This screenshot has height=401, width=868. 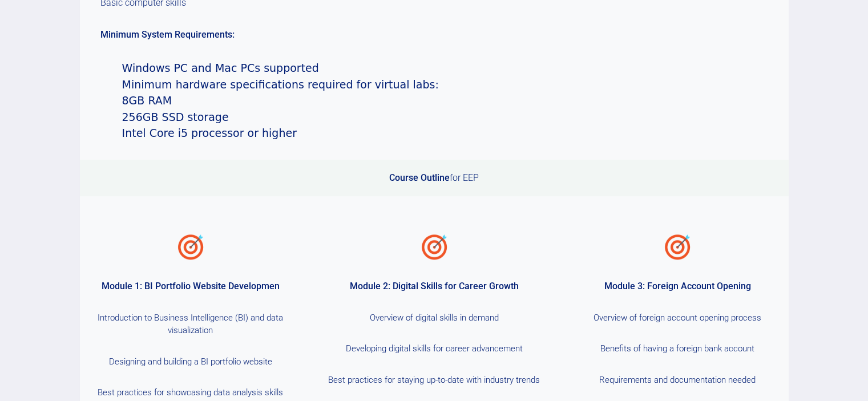 I want to click on li: Minimum hardware specifications required for virtual labs:, so click(x=445, y=85).